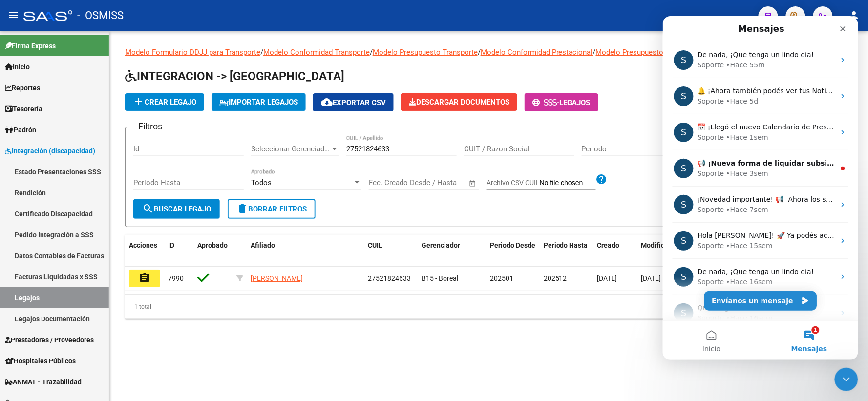 The height and width of the screenshot is (401, 868). What do you see at coordinates (50, 151) in the screenshot?
I see `span: Integración (discapacidad)` at bounding box center [50, 151].